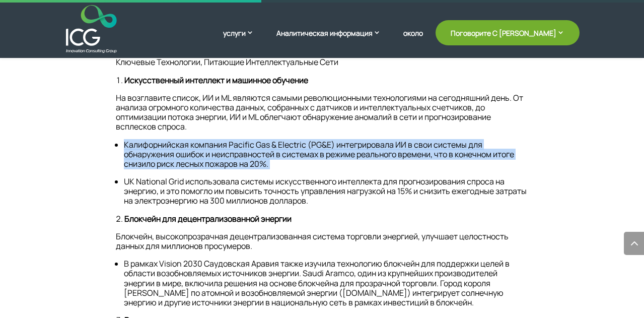 Image resolution: width=644 pixels, height=318 pixels. What do you see at coordinates (317, 283) in the screenshot?
I see `span: В рамках Vision 2030 Саудовская Аравия также изучила технологию блокчейн для поддержки целей в об...` at bounding box center [317, 283].